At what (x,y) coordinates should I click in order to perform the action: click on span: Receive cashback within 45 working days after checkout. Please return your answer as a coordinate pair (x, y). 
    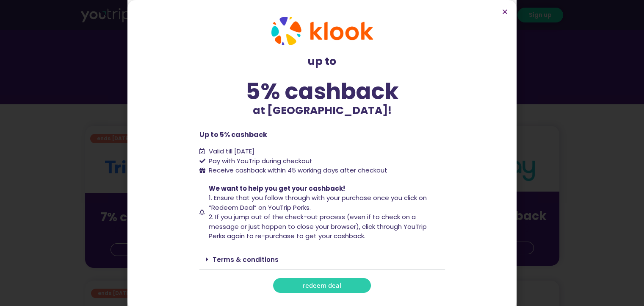
    Looking at the image, I should click on (297, 170).